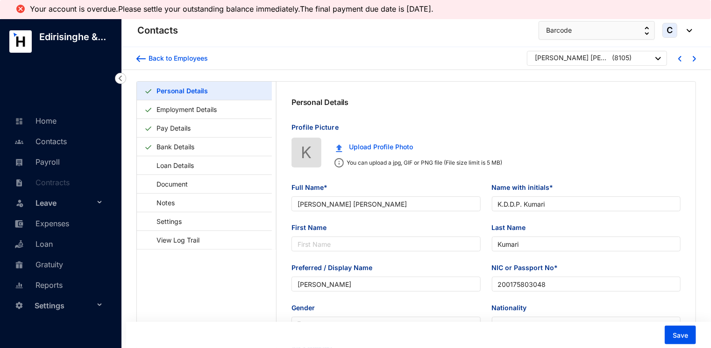  I want to click on input: Full Name*, so click(386, 204).